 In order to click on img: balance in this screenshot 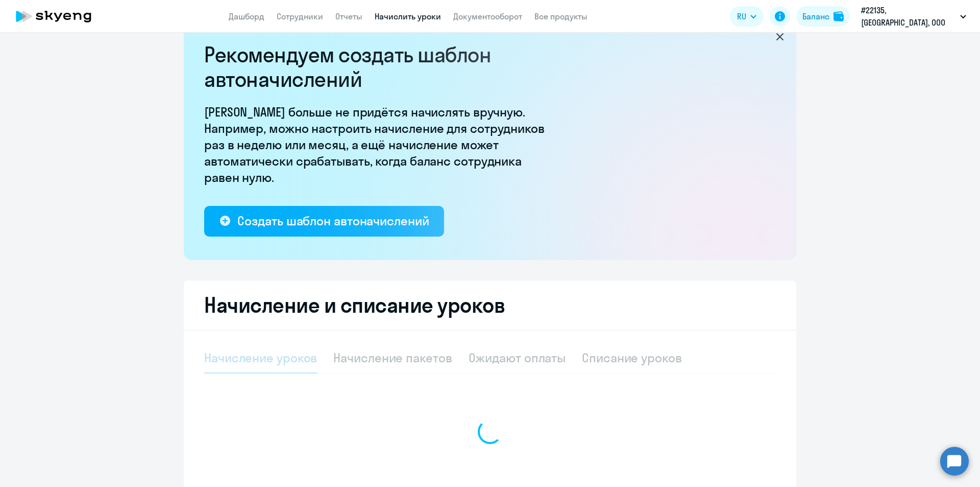, I will do `click(839, 16)`.